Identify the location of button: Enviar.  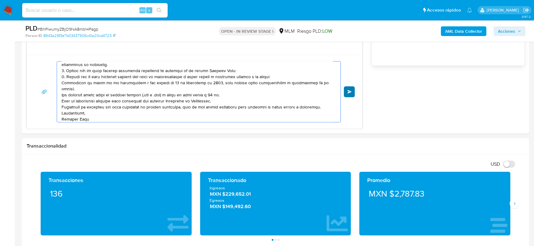
(349, 92).